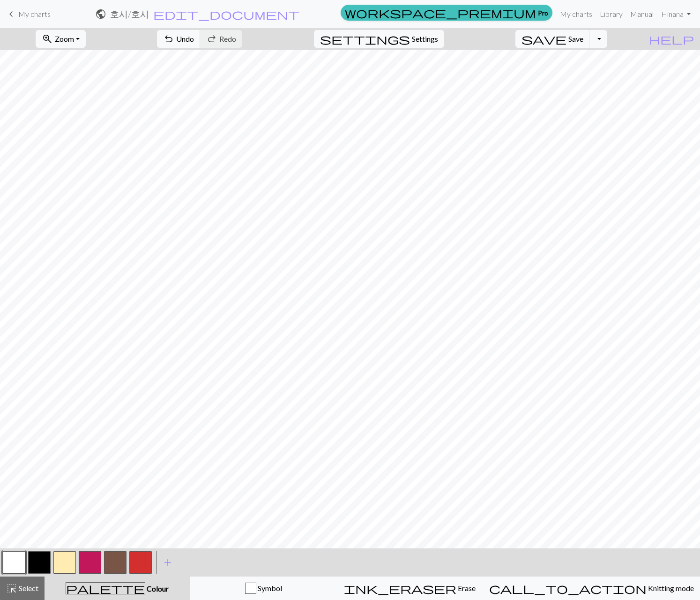 The height and width of the screenshot is (600, 700). What do you see at coordinates (642, 14) in the screenshot?
I see `a: Manual` at bounding box center [642, 14].